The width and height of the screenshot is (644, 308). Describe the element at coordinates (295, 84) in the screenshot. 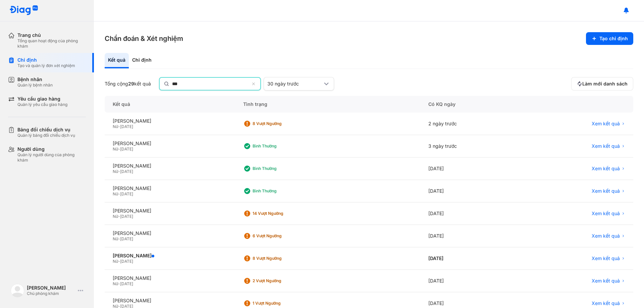

I see `div: 30 ngày trước` at that location.